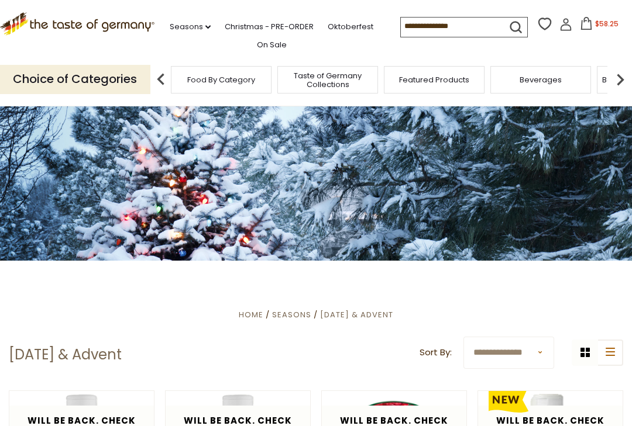  Describe the element at coordinates (269, 27) in the screenshot. I see `a: Christmas - PRE-ORDER` at that location.